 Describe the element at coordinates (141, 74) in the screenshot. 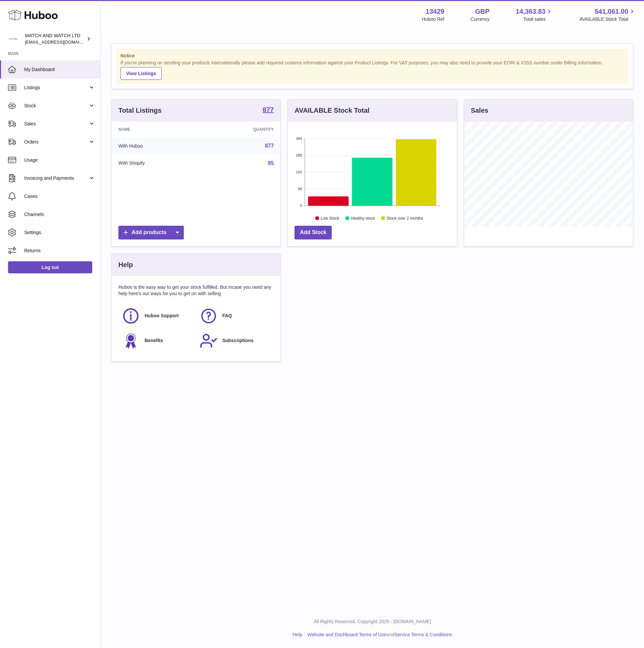

I see `a: View Listings` at that location.